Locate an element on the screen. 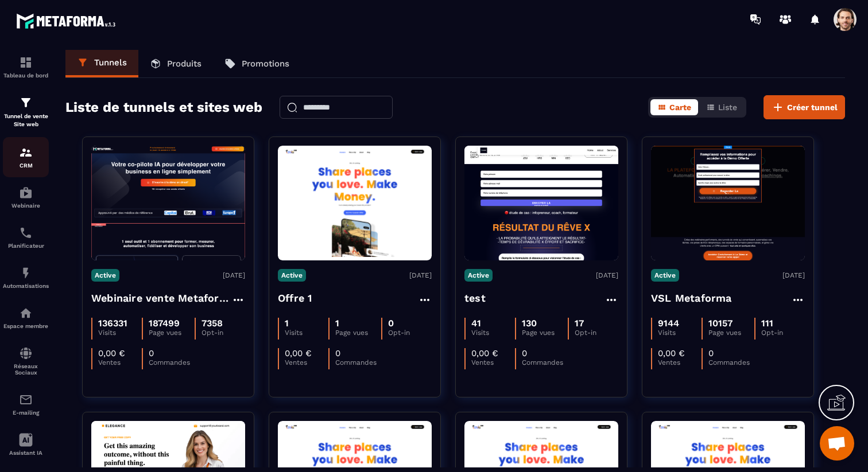 This screenshot has height=472, width=868. p: Promotions is located at coordinates (265, 64).